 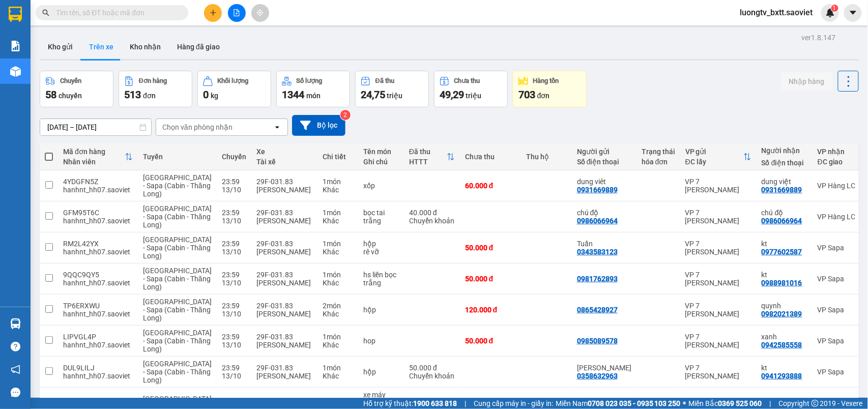 I want to click on div: 0941293888, so click(x=782, y=376).